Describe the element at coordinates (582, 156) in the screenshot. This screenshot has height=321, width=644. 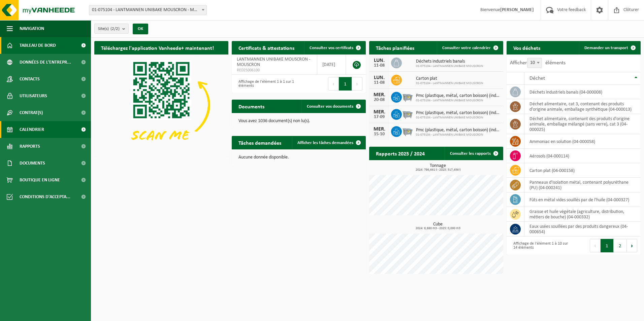
I see `td: aérosols (04-000114)` at that location.